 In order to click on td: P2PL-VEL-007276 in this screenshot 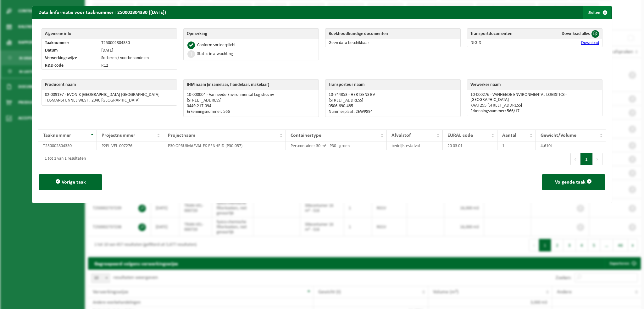, I will do `click(130, 146)`.